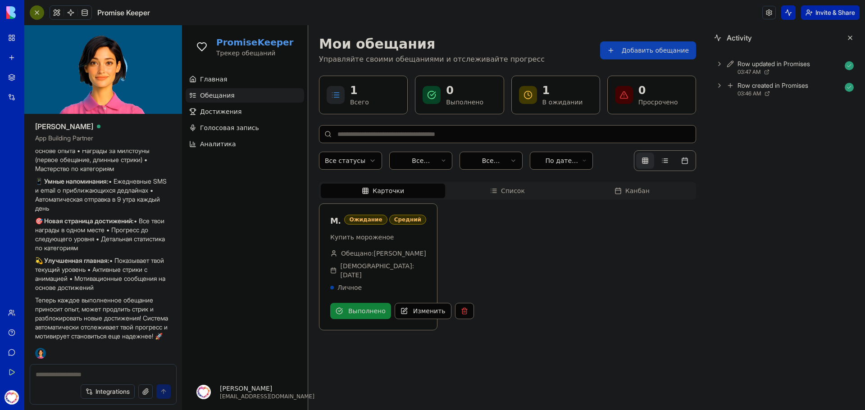 The image size is (865, 410). Describe the element at coordinates (241, 286) in the screenshot. I see `button: Изменить` at that location.